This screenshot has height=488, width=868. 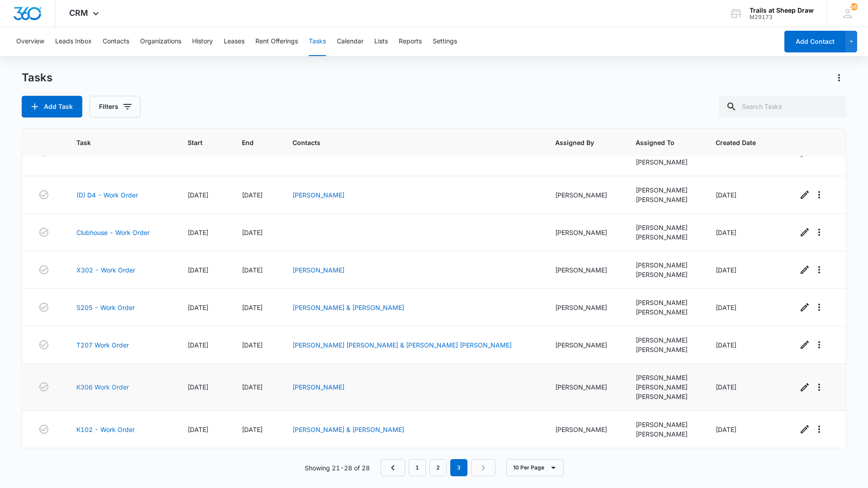 What do you see at coordinates (417, 468) in the screenshot?
I see `a: Page 1` at bounding box center [417, 468].